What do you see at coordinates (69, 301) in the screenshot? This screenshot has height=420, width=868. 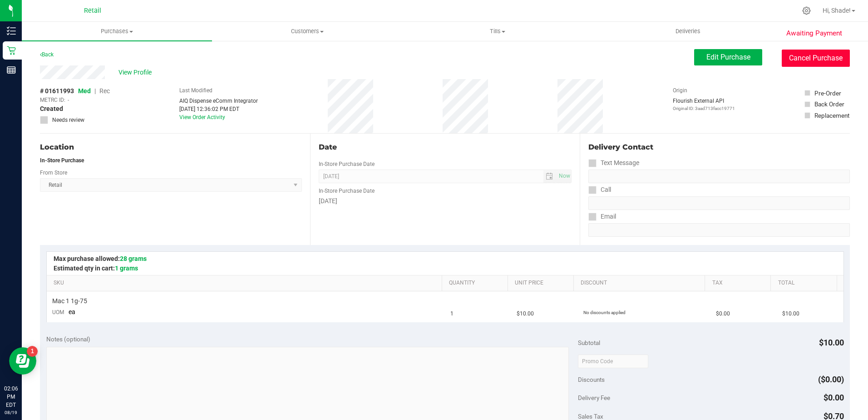 I see `span: Mac 1 1g-75` at bounding box center [69, 301].